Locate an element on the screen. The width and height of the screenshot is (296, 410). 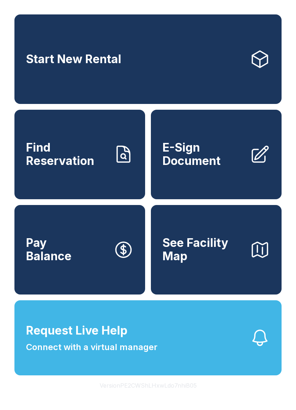
button: Request Live HelpConnect with a virtual manager is located at coordinates (148, 338).